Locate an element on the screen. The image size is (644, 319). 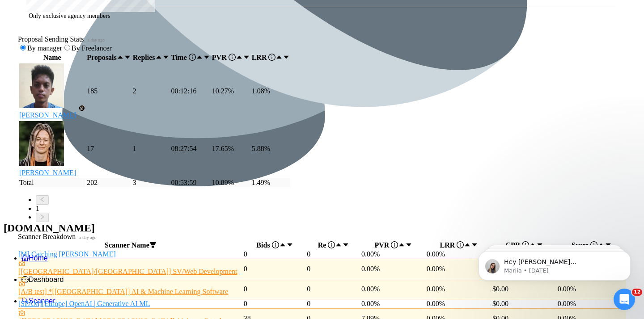
span: Bids is located at coordinates (268, 245).